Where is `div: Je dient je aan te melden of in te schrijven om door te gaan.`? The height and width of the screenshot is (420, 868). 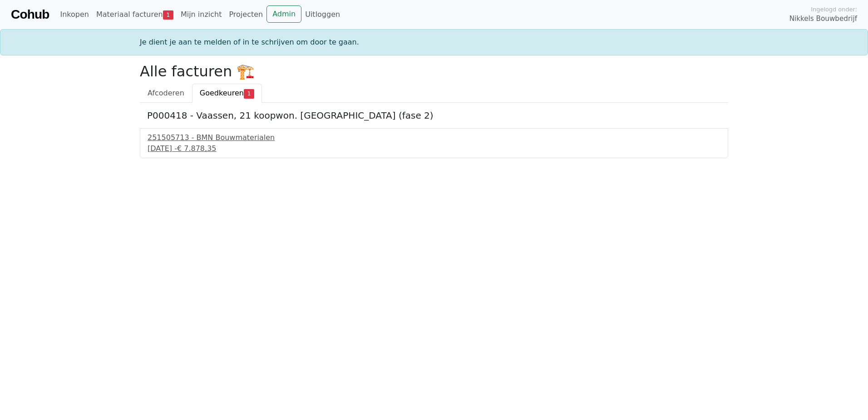 div: Je dient je aan te melden of in te schrijven om door te gaan. is located at coordinates (434, 42).